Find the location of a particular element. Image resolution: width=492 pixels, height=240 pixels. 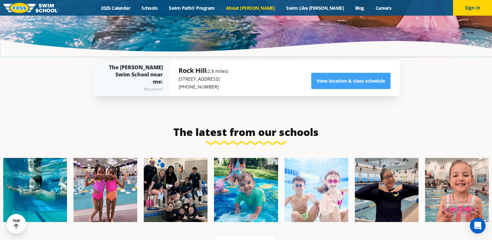

img: Fa25-Website-Images-14-600x600.jpg is located at coordinates (457, 190).